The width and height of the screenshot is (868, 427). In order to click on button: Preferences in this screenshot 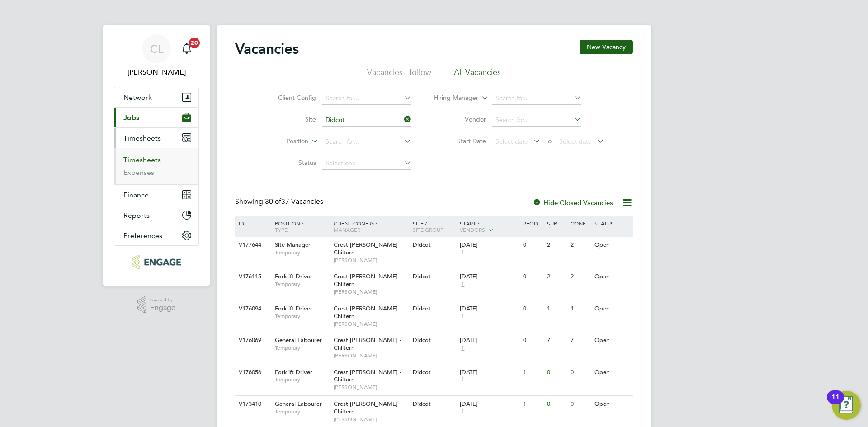, I will do `click(156, 236)`.